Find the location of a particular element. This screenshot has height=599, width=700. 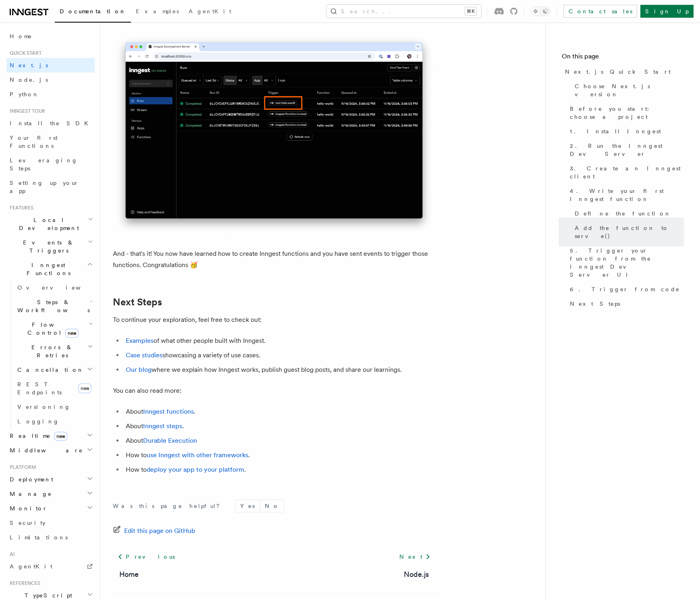

span: Quick start is located at coordinates (24, 54).